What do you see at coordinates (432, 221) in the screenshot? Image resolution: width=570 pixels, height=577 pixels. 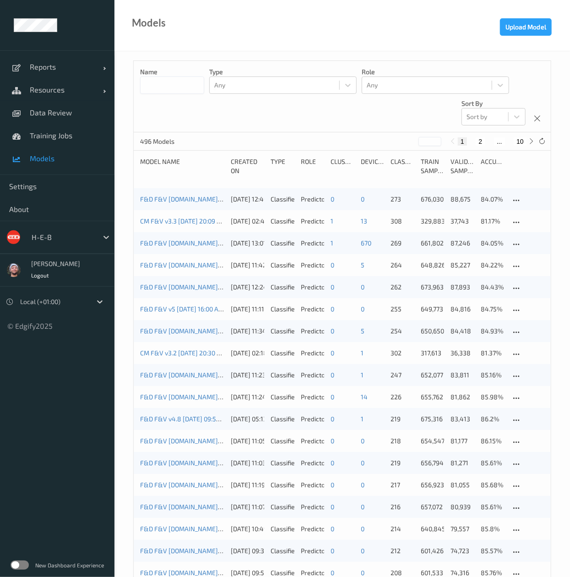 I see `p: 329,883` at bounding box center [432, 221].